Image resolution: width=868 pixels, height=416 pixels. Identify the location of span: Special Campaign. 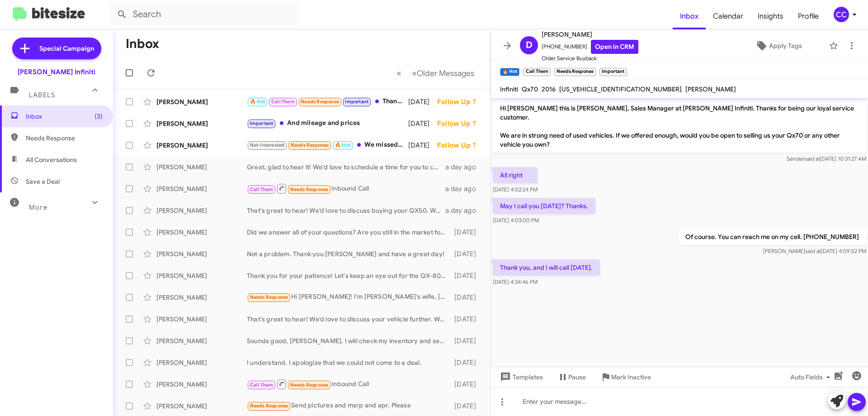
(66, 48).